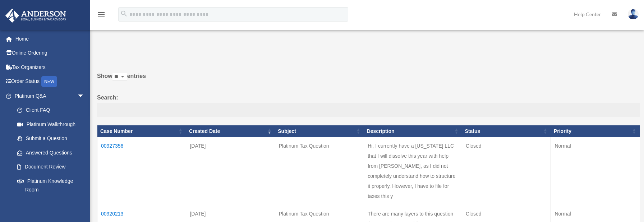 This screenshot has width=644, height=222. What do you see at coordinates (596, 131) in the screenshot?
I see `th: Priority: activate to sort column ascending` at bounding box center [596, 131].